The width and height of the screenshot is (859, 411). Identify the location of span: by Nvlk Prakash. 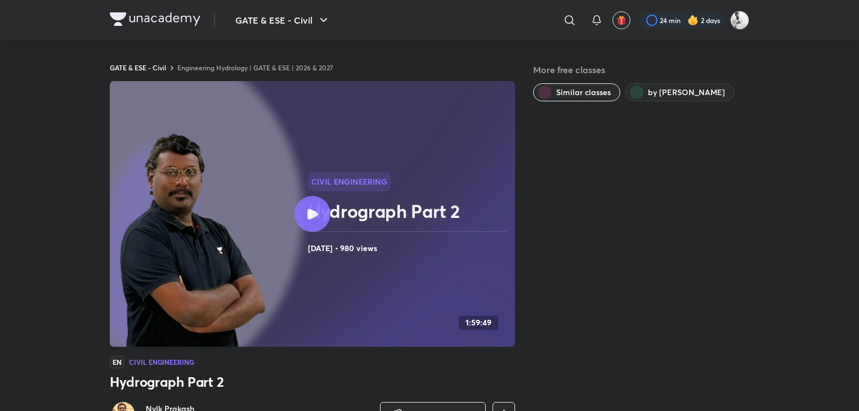
(686, 92).